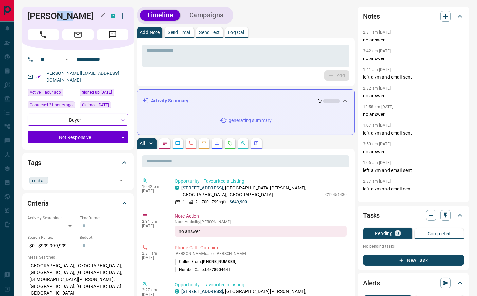  I want to click on svg: Calls, so click(191, 144).